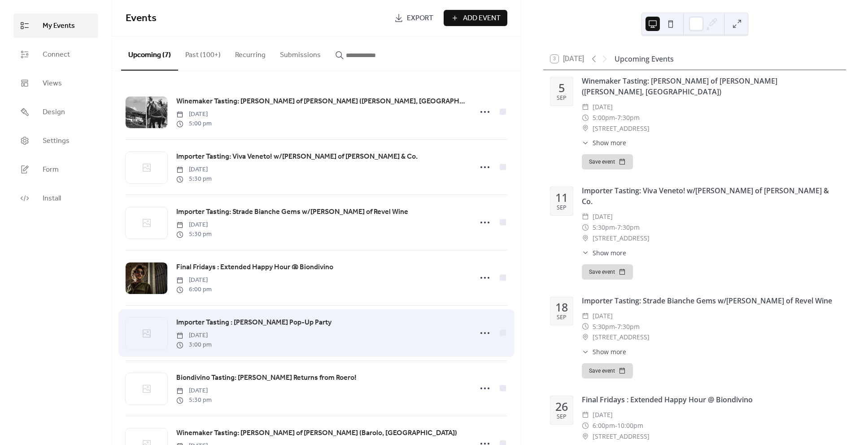 The width and height of the screenshot is (868, 445). What do you see at coordinates (300, 53) in the screenshot?
I see `button: Submissions` at bounding box center [300, 53].